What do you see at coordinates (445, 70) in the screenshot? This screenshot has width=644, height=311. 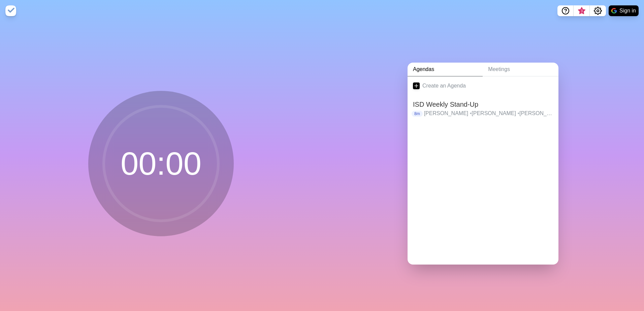 I see `a: Agendas` at bounding box center [445, 70].